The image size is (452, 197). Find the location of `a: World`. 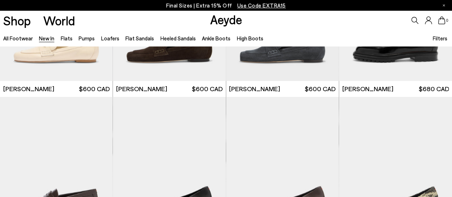

a: World is located at coordinates (59, 20).